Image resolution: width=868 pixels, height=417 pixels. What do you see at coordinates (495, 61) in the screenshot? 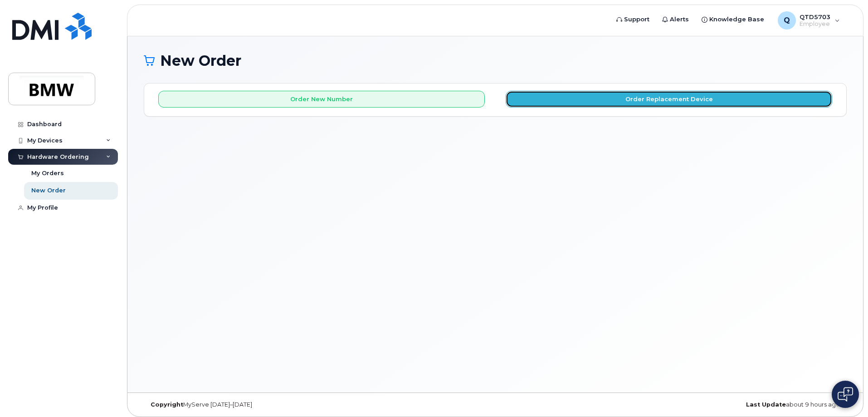
I see `h1: New Order` at bounding box center [495, 61].